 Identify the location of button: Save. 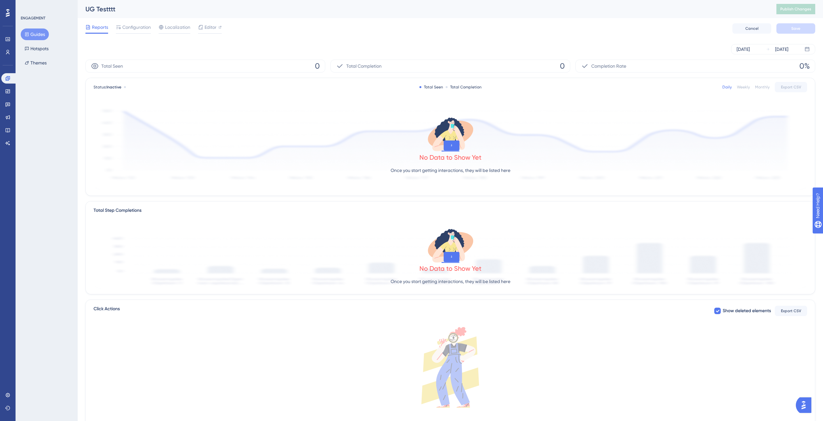
(796, 28).